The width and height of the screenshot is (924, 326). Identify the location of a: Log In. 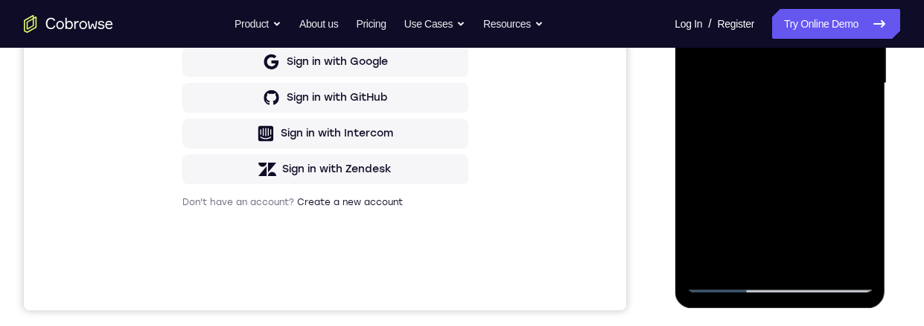
(688, 24).